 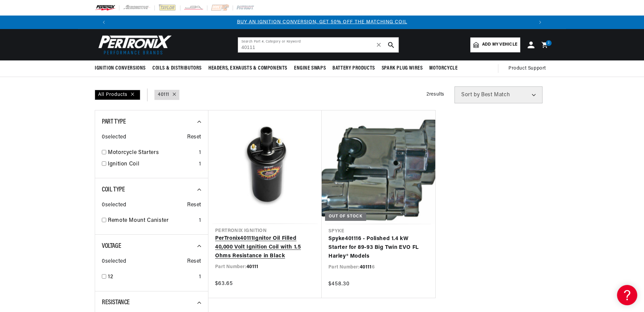 What do you see at coordinates (152, 153) in the screenshot?
I see `a: Motorcycle Starters` at bounding box center [152, 153].